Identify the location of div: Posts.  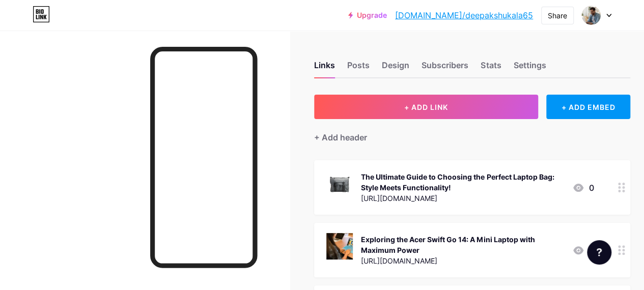
(358, 68).